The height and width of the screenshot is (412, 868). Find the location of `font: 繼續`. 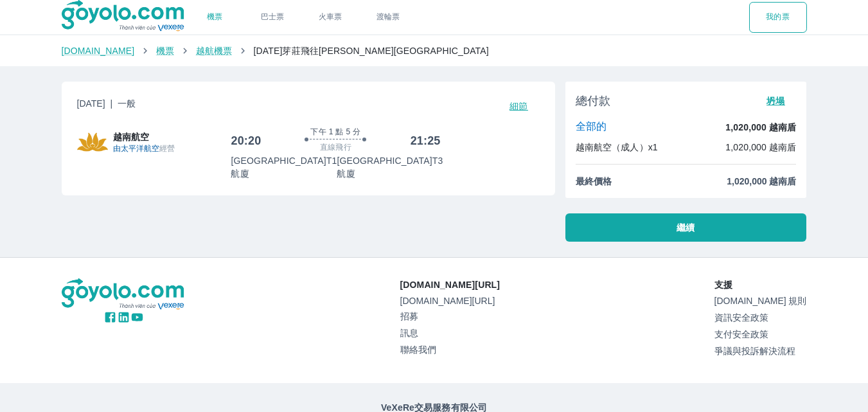

font: 繼續 is located at coordinates (685, 228).